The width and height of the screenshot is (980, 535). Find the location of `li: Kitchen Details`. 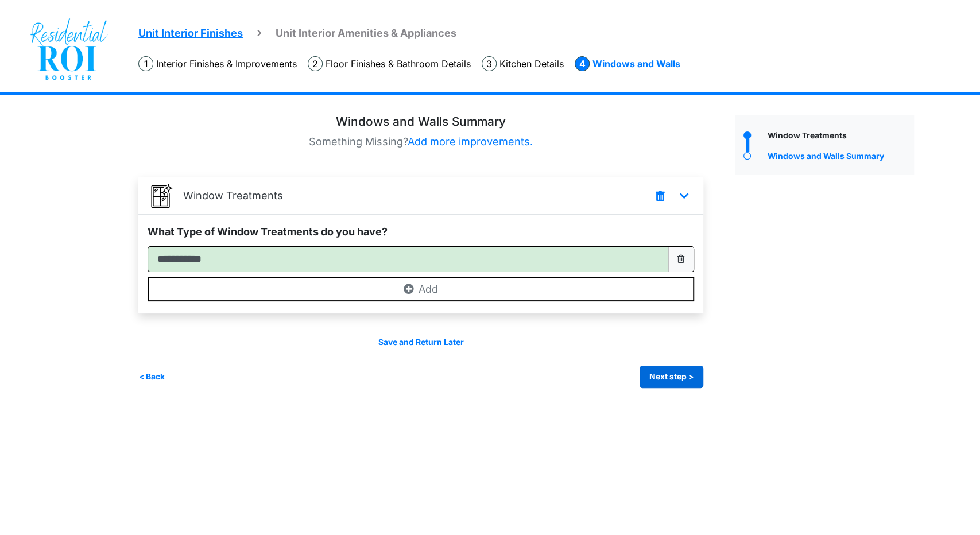

li: Kitchen Details is located at coordinates (522, 63).